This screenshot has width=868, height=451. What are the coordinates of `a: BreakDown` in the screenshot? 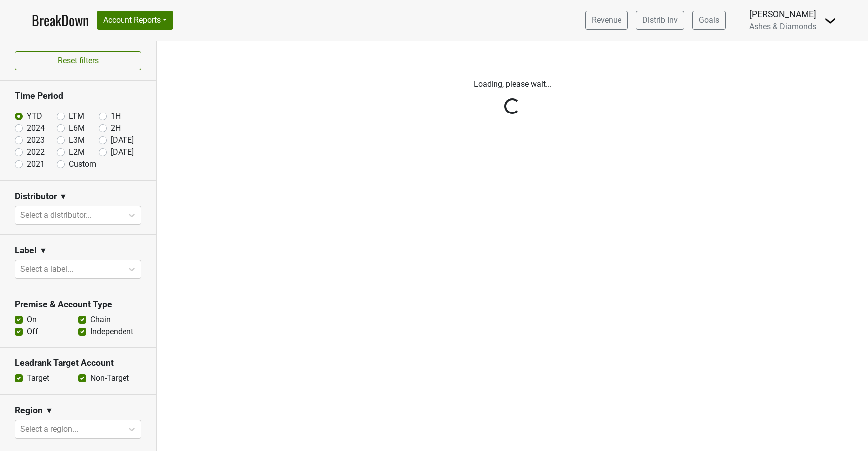 It's located at (60, 21).